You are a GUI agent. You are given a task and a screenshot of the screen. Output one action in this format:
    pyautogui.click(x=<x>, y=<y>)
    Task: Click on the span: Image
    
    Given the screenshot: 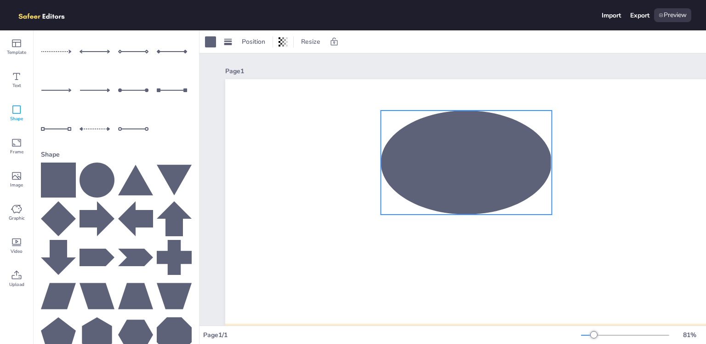 What is the action you would take?
    pyautogui.click(x=17, y=185)
    